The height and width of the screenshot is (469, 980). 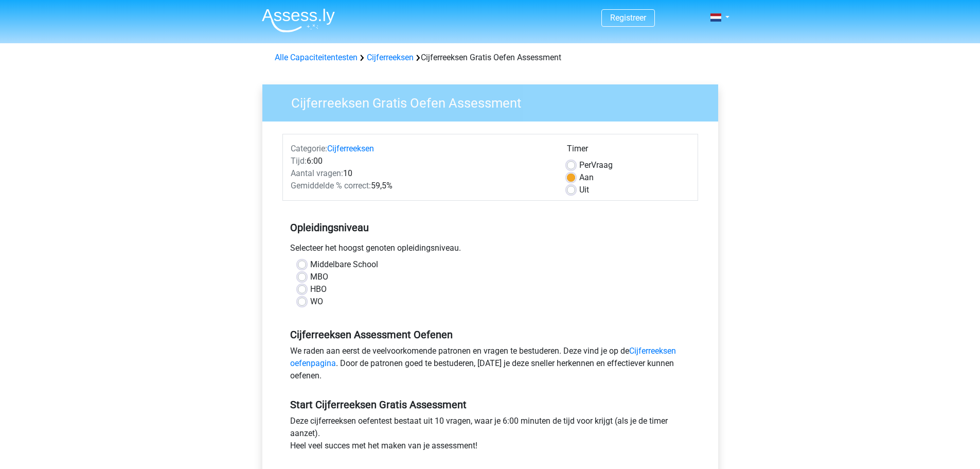 I want to click on h5: Opleidingsniveau, so click(x=490, y=228).